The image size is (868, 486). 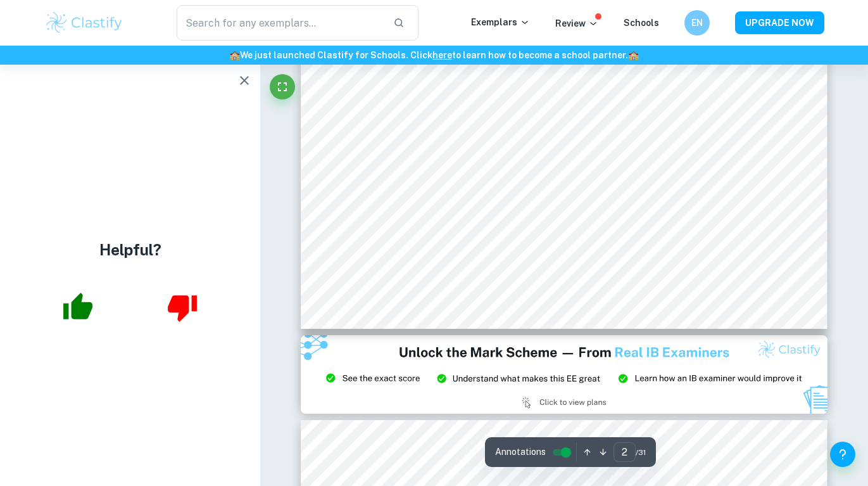 I want to click on button: UPGRADE NOW, so click(x=779, y=23).